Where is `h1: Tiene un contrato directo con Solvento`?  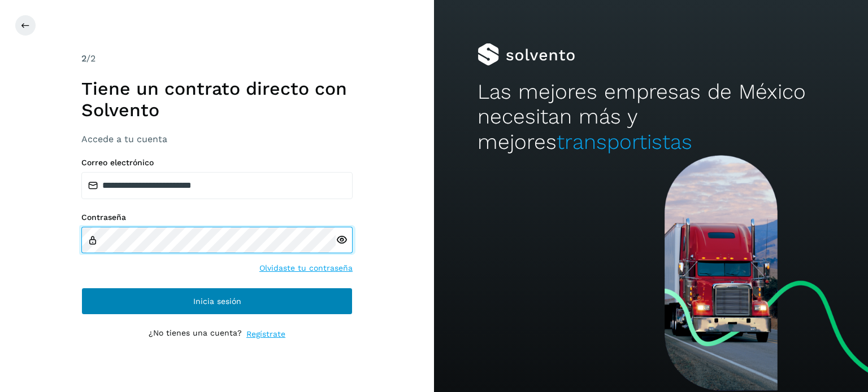
h1: Tiene un contrato directo con Solvento is located at coordinates (217, 100).